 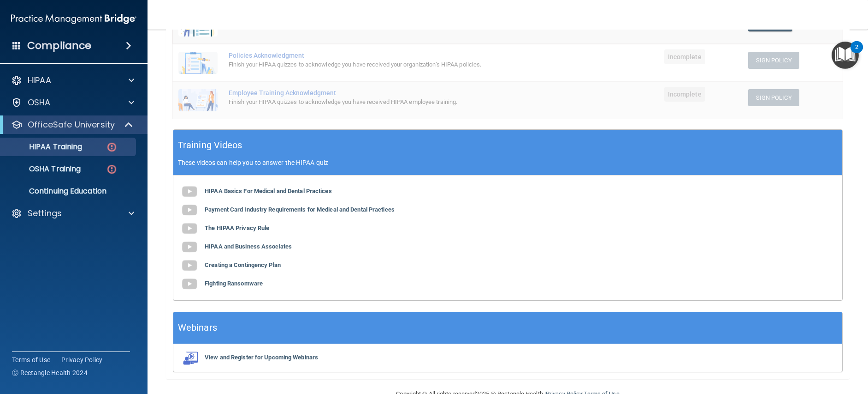 I want to click on div: Policies Acknowledgment, so click(x=388, y=56).